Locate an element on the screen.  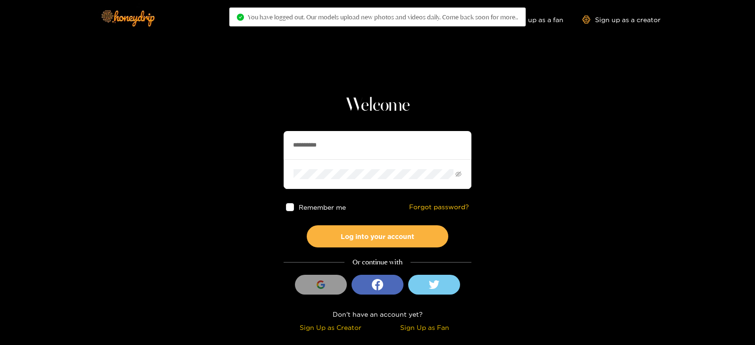
div: Don't have an account yet? is located at coordinates (377, 314).